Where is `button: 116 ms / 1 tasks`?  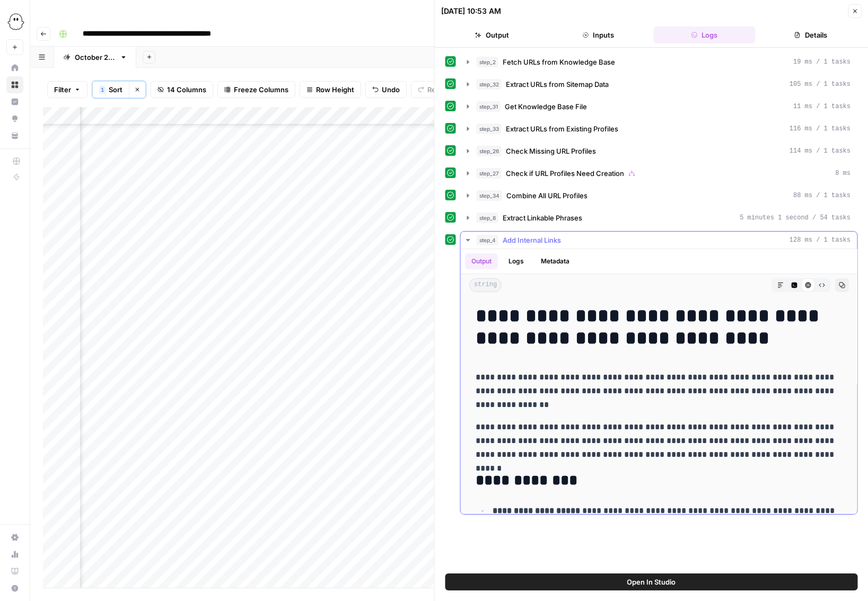 button: 116 ms / 1 tasks is located at coordinates (659, 129).